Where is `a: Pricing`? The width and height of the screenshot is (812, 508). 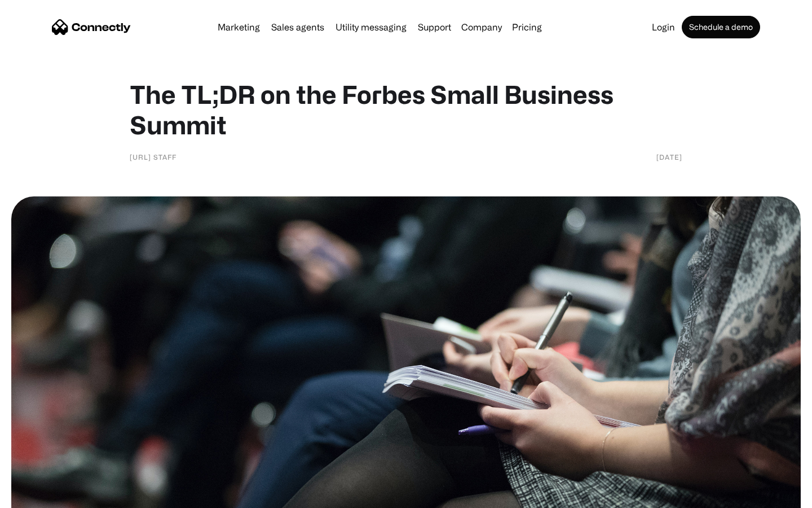 a: Pricing is located at coordinates (527, 27).